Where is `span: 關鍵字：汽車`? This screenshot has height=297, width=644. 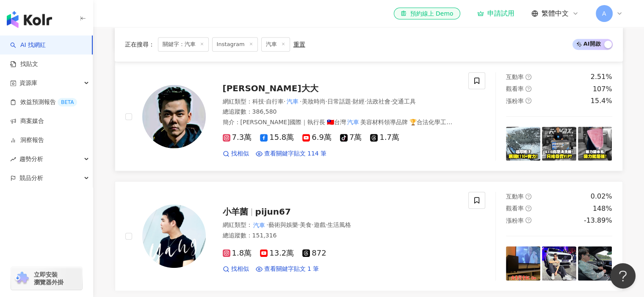 span: 關鍵字：汽車 is located at coordinates (184, 44).